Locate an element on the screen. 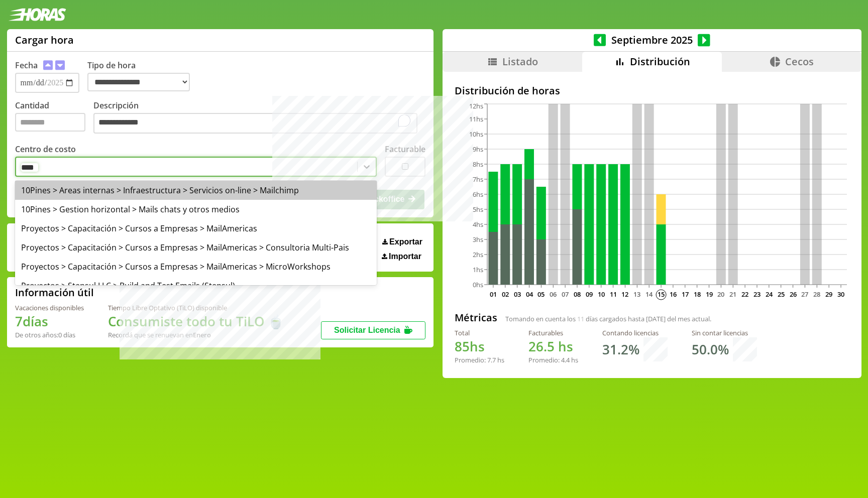 Image resolution: width=868 pixels, height=498 pixels. text: 07 is located at coordinates (565, 294).